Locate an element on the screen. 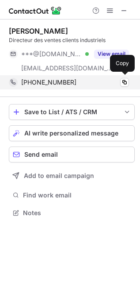  button: Notes is located at coordinates (72, 213).